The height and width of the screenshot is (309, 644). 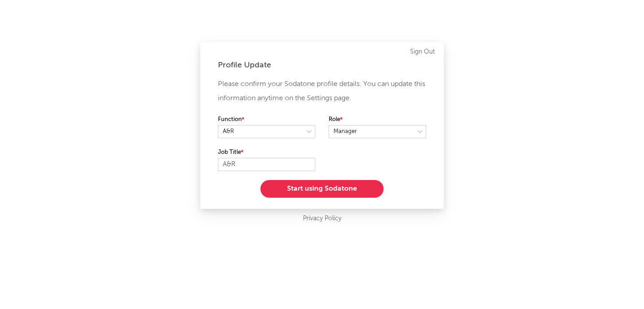 What do you see at coordinates (322, 189) in the screenshot?
I see `button: Start using Sodatone` at bounding box center [322, 189].